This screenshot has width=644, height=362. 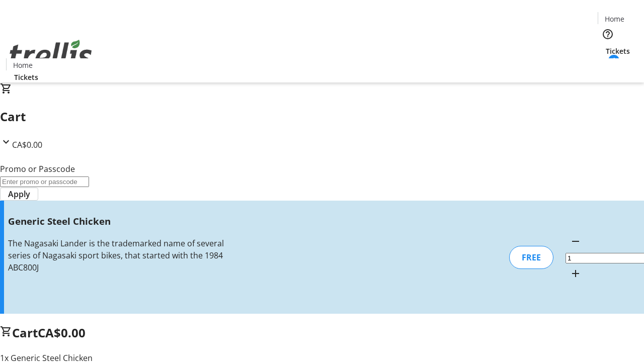 What do you see at coordinates (607, 34) in the screenshot?
I see `button: Help` at bounding box center [607, 34].